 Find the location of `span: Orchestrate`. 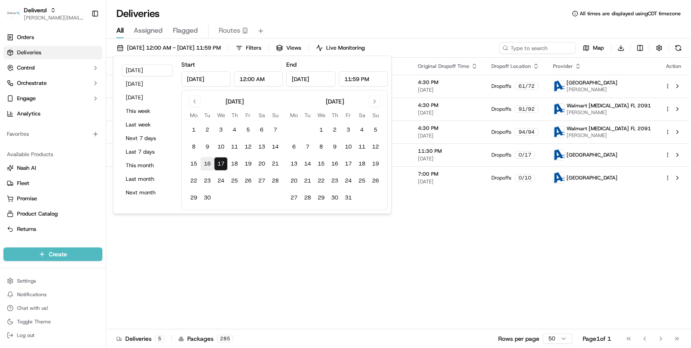

span: Orchestrate is located at coordinates (32, 83).